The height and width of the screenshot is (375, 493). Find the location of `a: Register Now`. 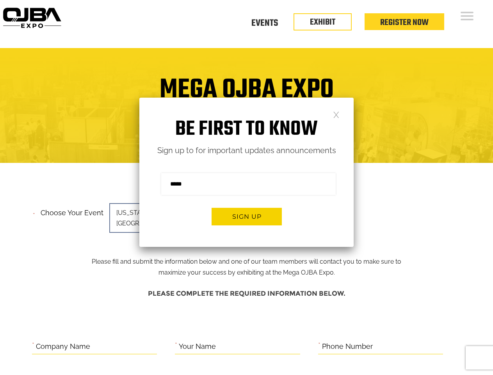

a: Register Now is located at coordinates (404, 23).